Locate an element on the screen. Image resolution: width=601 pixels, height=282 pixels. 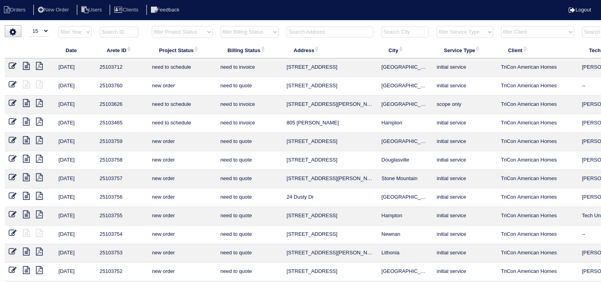
li: Feedback is located at coordinates (166, 10).